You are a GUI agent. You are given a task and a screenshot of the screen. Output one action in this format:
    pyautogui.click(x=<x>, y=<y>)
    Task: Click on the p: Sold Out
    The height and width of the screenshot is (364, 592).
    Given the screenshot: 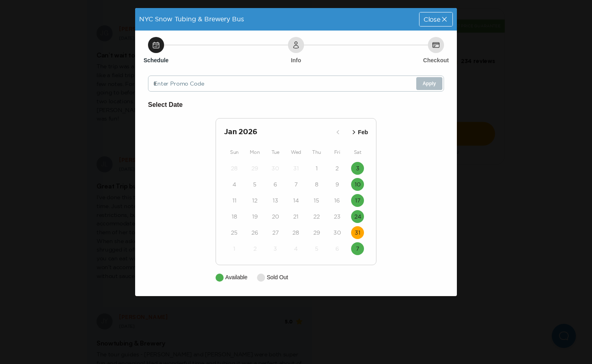 What is the action you would take?
    pyautogui.click(x=277, y=278)
    